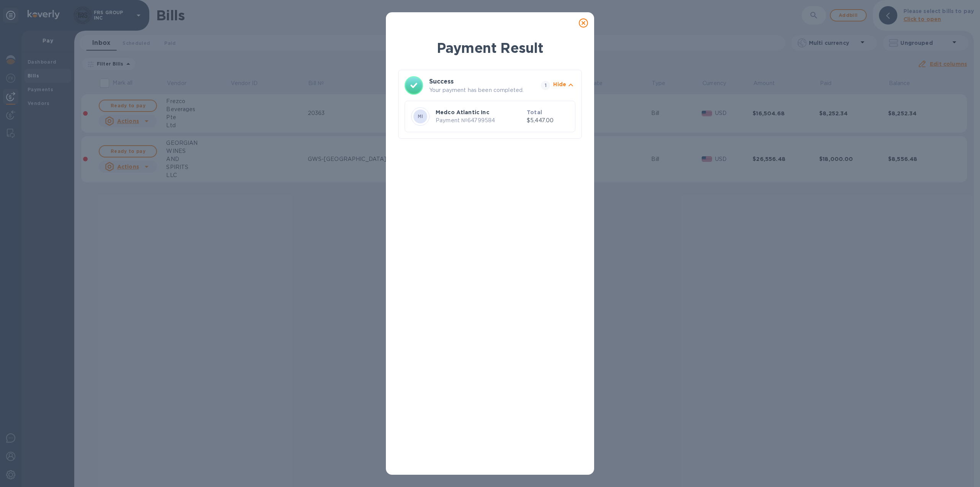 The height and width of the screenshot is (487, 980). Describe the element at coordinates (420, 116) in the screenshot. I see `b: MI` at that location.